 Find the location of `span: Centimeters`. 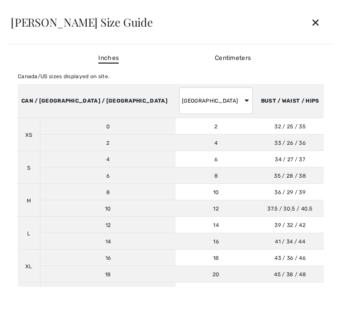

span: Centimeters is located at coordinates (233, 58).